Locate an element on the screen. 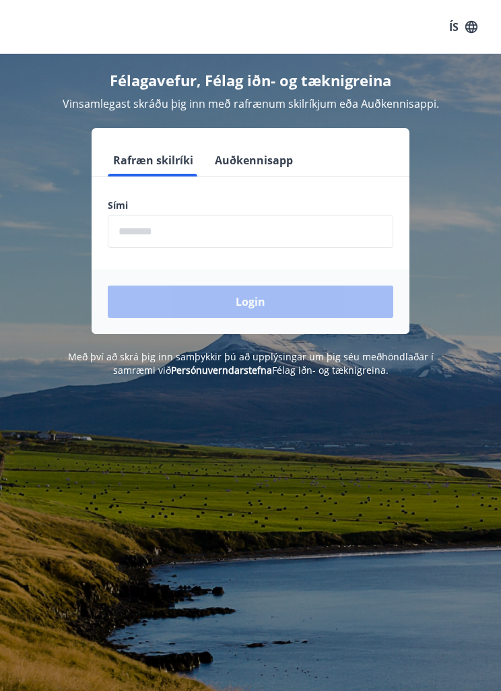 The height and width of the screenshot is (691, 501). button: Auðkennisapp is located at coordinates (254, 160).